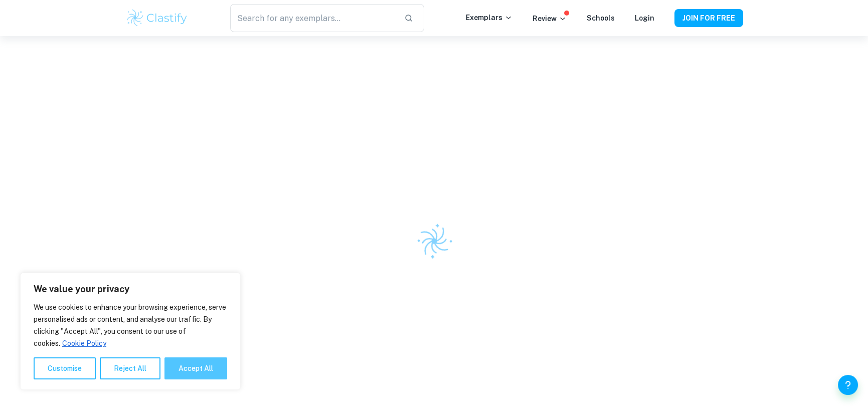  What do you see at coordinates (489, 18) in the screenshot?
I see `p: Exemplars` at bounding box center [489, 18].